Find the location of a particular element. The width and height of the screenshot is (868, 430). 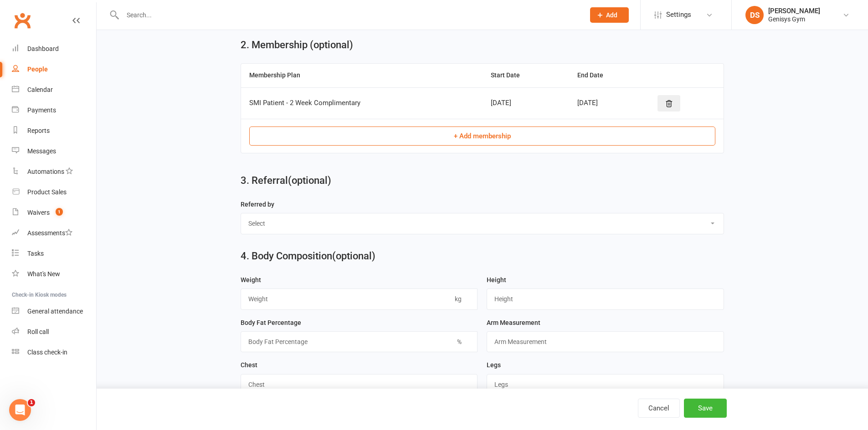

div: DS is located at coordinates (754, 15).